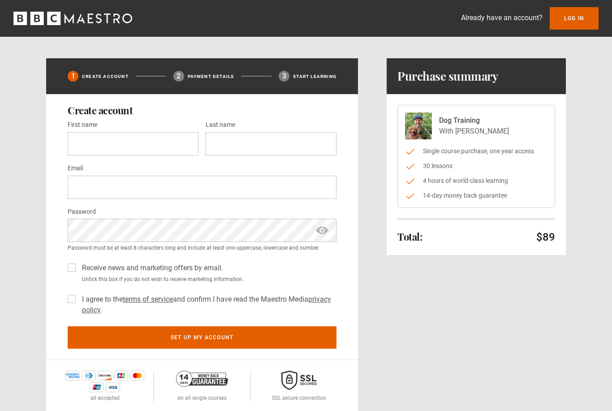  I want to click on img: jcb, so click(121, 375).